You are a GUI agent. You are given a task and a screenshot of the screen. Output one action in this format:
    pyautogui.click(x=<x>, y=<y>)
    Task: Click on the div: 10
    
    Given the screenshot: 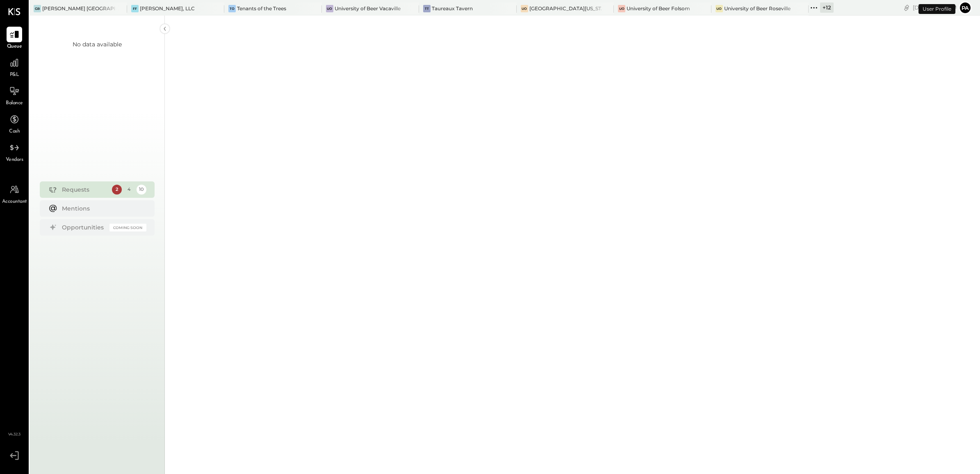 What is the action you would take?
    pyautogui.click(x=141, y=190)
    